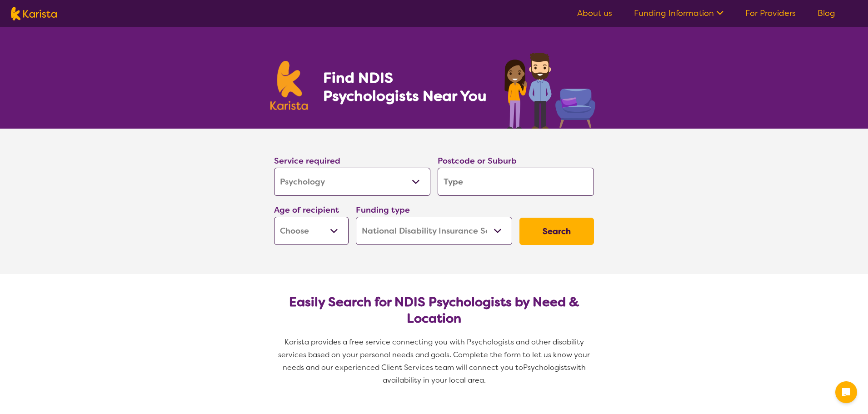  What do you see at coordinates (679, 13) in the screenshot?
I see `a: Funding Information` at bounding box center [679, 13].